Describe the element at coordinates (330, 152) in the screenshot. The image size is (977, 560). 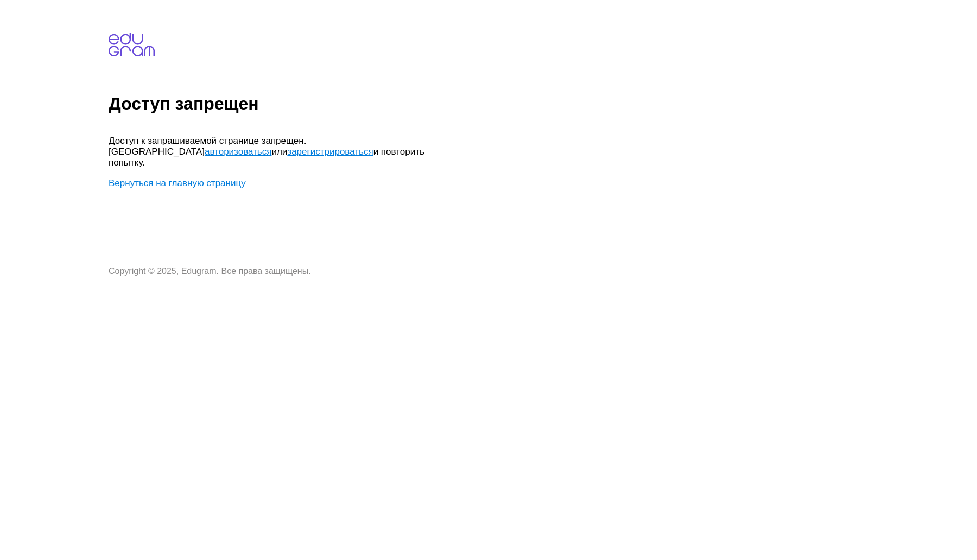
I see `a: зарегистрироваться` at that location.